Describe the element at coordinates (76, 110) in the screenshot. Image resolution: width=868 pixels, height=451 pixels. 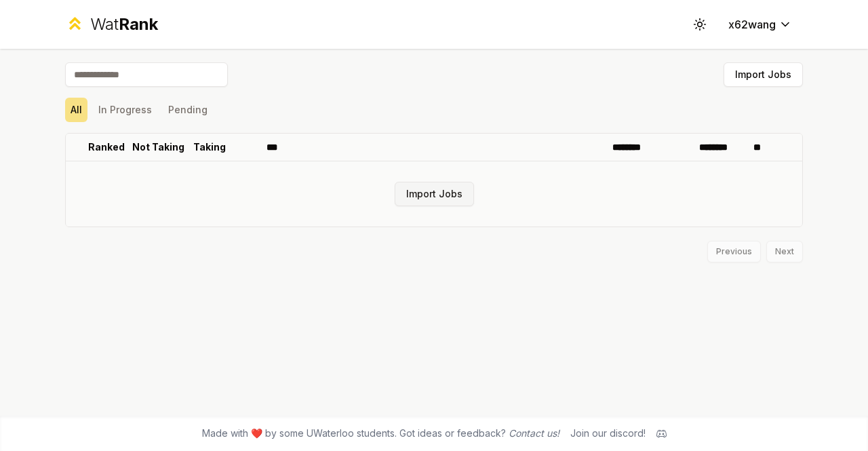
I see `button: All` at that location.